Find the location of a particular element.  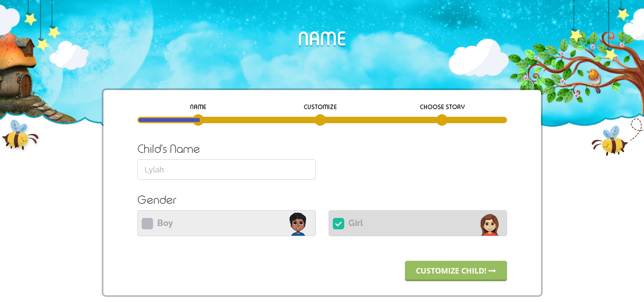

label: Child's Name is located at coordinates (227, 149).